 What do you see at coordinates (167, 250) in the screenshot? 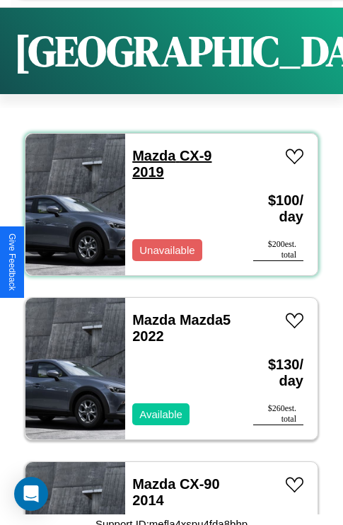
I see `p: Unavailable` at bounding box center [167, 250].